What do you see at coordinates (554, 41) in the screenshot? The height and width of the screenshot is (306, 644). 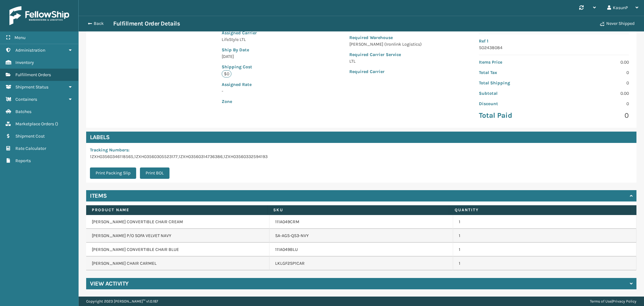 I see `p: Ref 1` at bounding box center [554, 41].